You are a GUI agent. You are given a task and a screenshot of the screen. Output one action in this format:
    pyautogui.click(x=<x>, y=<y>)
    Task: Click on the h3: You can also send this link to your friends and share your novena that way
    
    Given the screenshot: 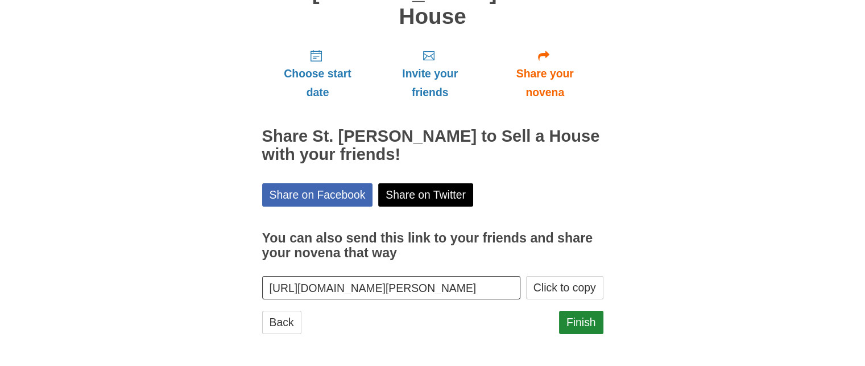 What is the action you would take?
    pyautogui.click(x=433, y=245)
    